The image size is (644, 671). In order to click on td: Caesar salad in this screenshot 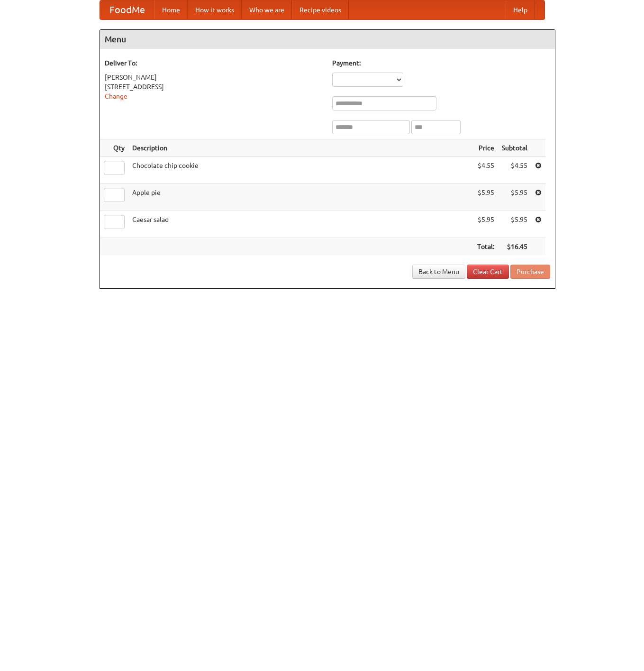, I will do `click(301, 224)`.